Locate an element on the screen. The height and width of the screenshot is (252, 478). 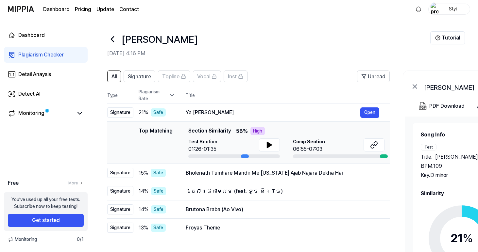
span: 0 / 1 is located at coordinates (80, 239).